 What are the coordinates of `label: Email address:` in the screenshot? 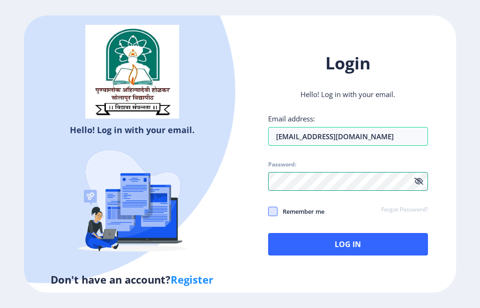 It's located at (292, 119).